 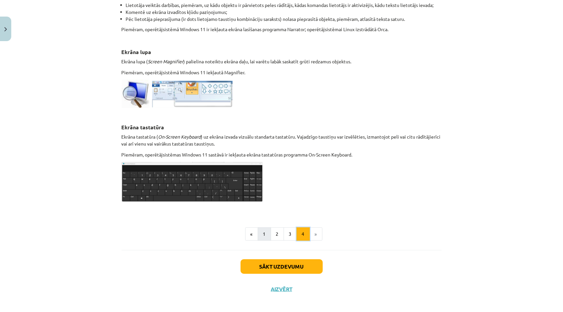 I want to click on nav: Page navigation example, so click(x=282, y=234).